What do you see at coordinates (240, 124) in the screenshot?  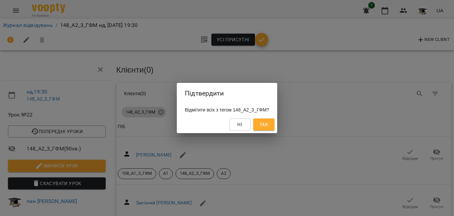 I see `span: Ні` at bounding box center [240, 124].